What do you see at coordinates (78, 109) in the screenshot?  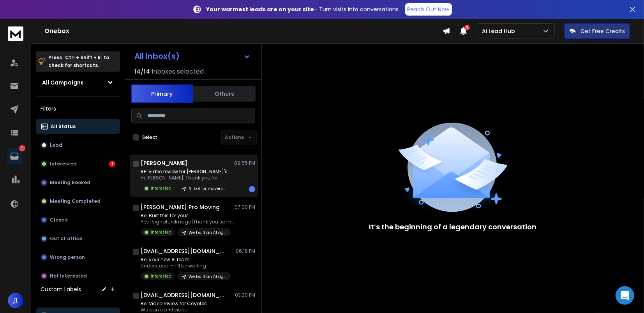 I see `h3: Filters` at bounding box center [78, 109].